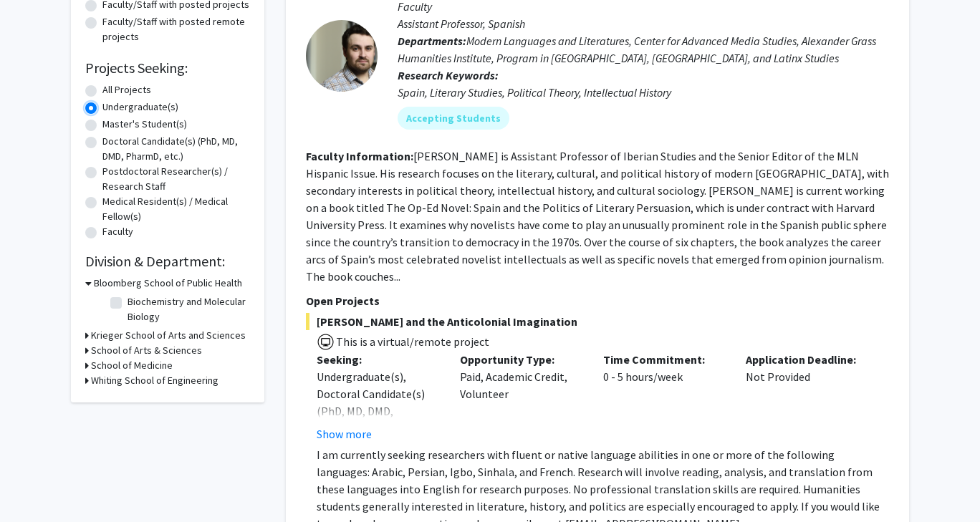  Describe the element at coordinates (167, 262) in the screenshot. I see `h2: Division & Department:` at that location.